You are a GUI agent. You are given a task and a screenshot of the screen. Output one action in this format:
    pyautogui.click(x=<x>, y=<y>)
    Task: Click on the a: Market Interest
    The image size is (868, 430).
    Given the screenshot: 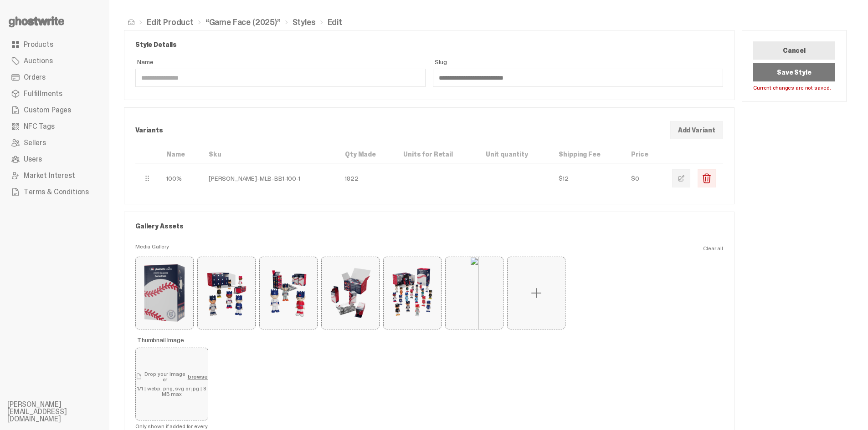 What is the action you would take?
    pyautogui.click(x=54, y=175)
    